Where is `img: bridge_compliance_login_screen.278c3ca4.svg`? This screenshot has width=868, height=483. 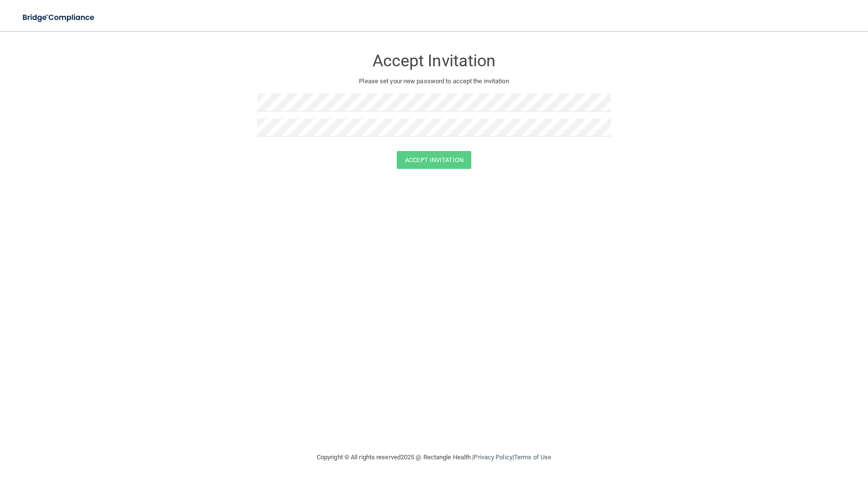
img: bridge_compliance_login_screen.278c3ca4.svg is located at coordinates (59, 18).